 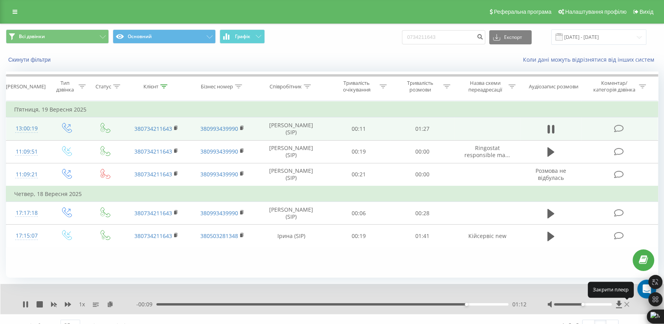 I want to click on div: Коментар/категорія дзвінка, so click(x=614, y=86).